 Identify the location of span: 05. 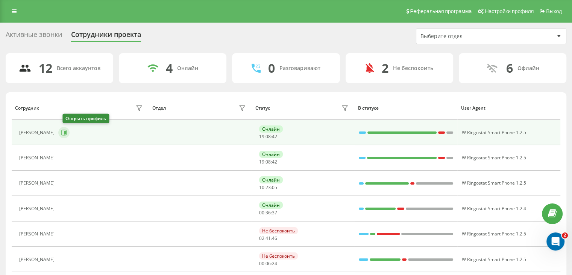
(275, 187).